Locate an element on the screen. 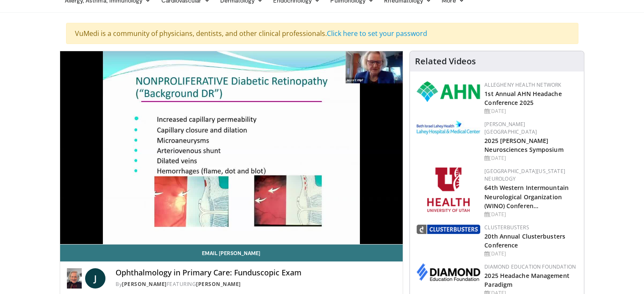  div: By FEATURING is located at coordinates (256, 284).